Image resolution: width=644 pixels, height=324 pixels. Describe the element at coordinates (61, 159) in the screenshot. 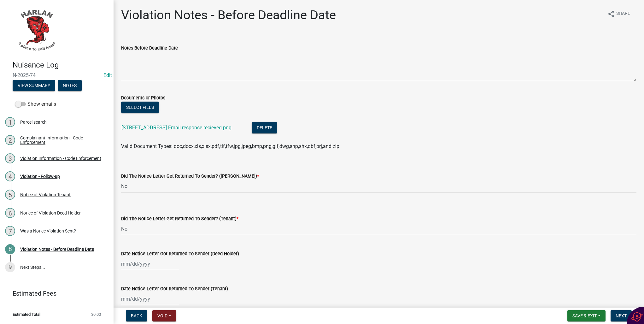

I see `div: Violation Information - Code Enforcement` at that location.